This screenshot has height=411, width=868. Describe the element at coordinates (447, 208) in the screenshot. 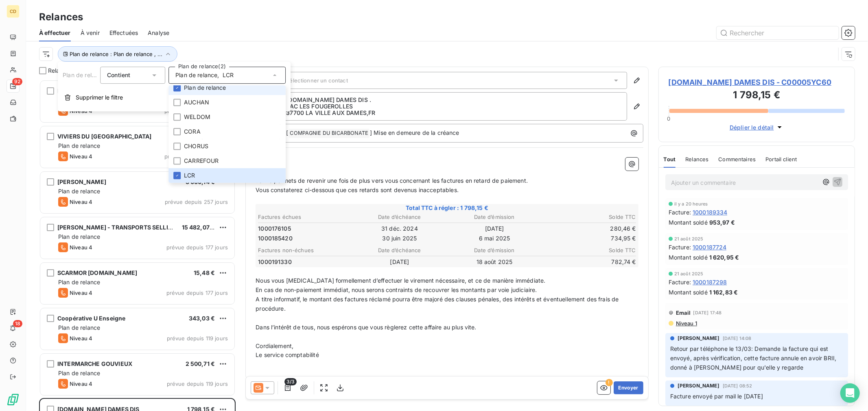

I see `span: Total TTC à régler : 1 798,15 €` at that location.